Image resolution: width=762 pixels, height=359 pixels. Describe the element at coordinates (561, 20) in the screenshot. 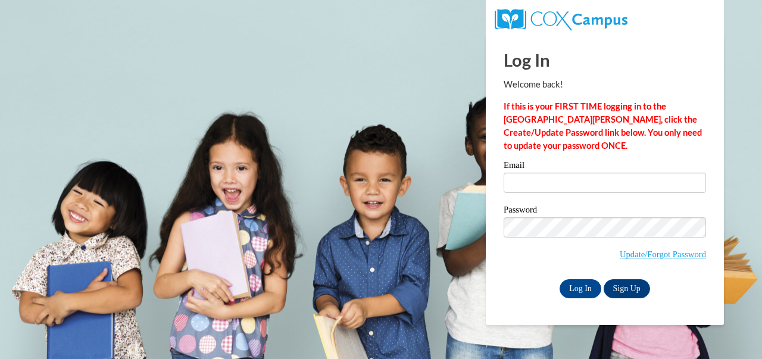

I see `img: COX Campus` at that location.